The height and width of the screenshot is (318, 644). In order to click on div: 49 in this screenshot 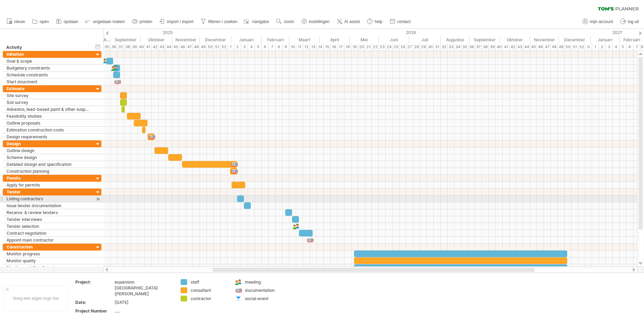, I will do `click(203, 47)`.